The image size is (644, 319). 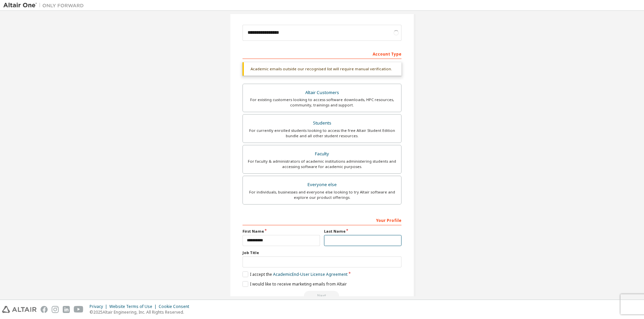 What do you see at coordinates (322, 93) in the screenshot?
I see `div: Altair Customers` at bounding box center [322, 93].